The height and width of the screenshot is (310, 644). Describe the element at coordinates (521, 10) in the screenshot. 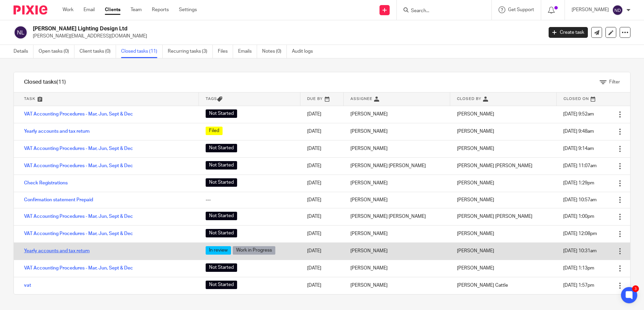

I see `span: Get Support` at that location.